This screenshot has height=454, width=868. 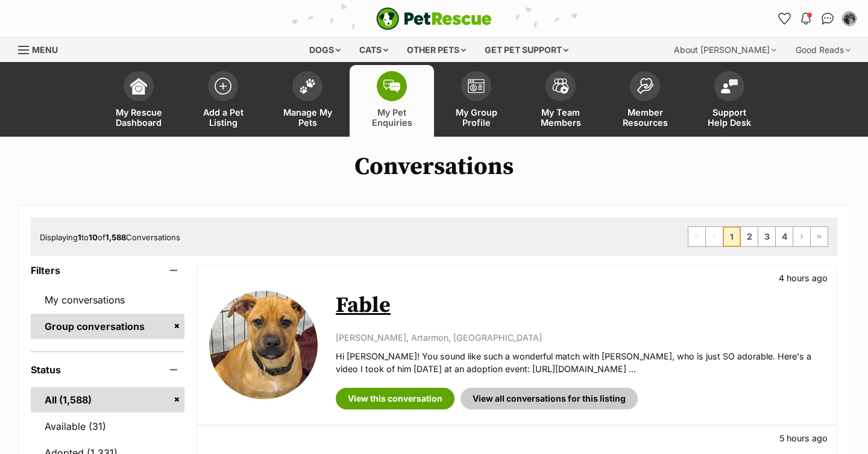 I want to click on header: Filters, so click(x=108, y=270).